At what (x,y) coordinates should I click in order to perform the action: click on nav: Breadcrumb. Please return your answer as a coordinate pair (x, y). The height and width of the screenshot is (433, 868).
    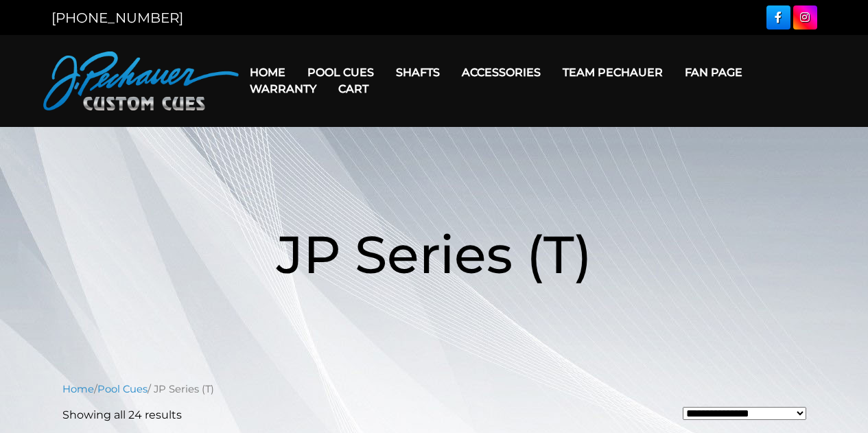
    Looking at the image, I should click on (434, 389).